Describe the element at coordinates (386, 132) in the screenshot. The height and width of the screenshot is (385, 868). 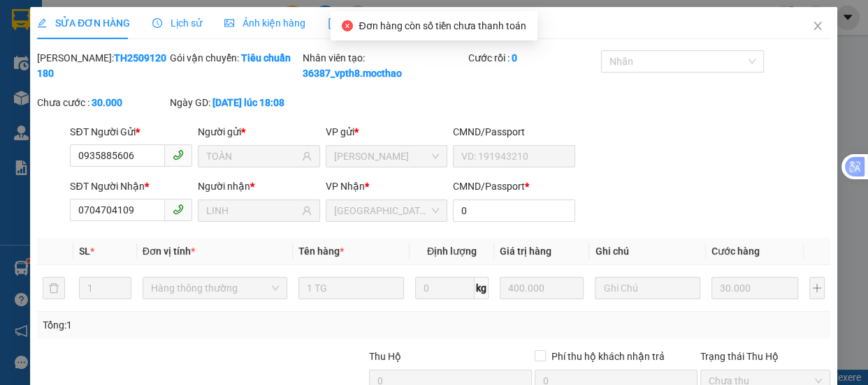
I see `div: VP gửi` at that location.